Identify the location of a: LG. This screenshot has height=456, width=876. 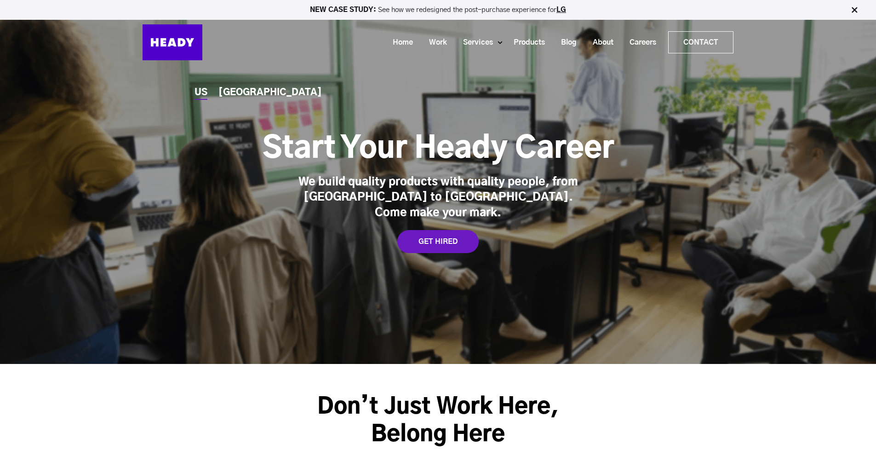
(561, 10).